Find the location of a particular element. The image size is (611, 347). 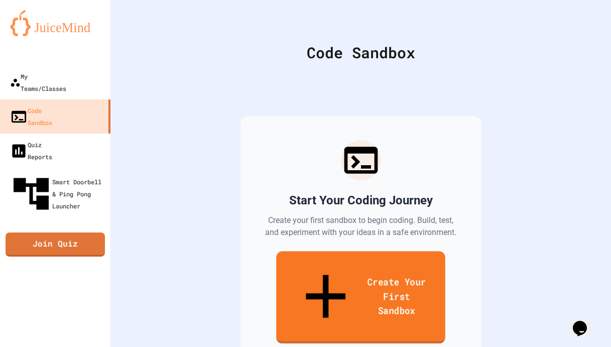

a: Join Quiz is located at coordinates (55, 244).